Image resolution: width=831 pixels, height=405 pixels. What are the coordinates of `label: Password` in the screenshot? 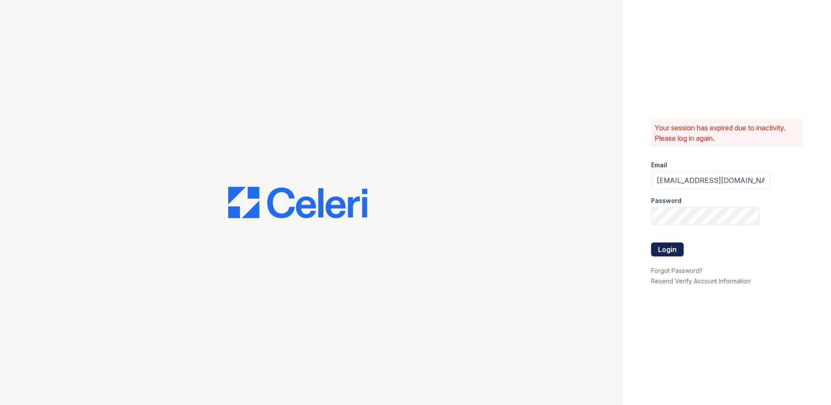 It's located at (666, 201).